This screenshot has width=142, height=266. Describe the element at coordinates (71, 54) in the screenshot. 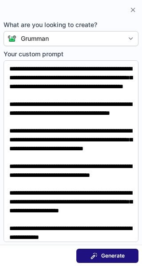

I see `span: Your custom prompt` at that location.